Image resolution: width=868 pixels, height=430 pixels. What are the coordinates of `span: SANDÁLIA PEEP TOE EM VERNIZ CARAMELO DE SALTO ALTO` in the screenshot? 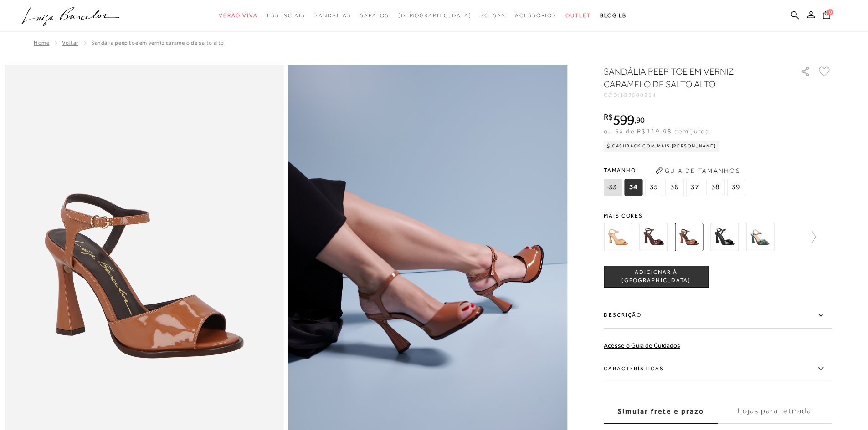 It's located at (158, 43).